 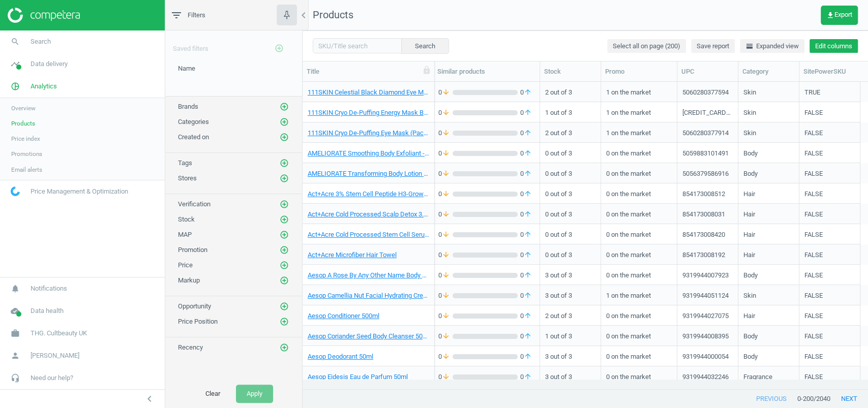 I want to click on a: Aesop Camellia Nut Facial Hydrating Cream 120ml, so click(x=368, y=295).